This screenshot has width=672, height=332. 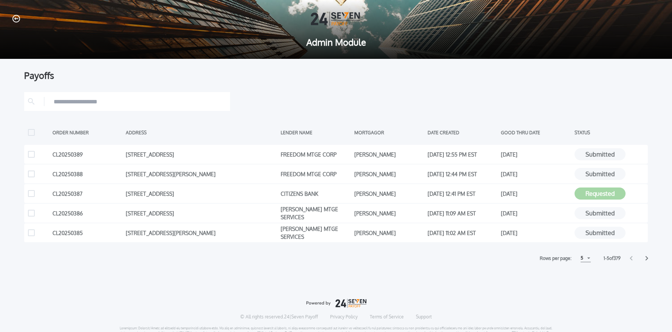 What do you see at coordinates (387, 317) in the screenshot?
I see `a: Terms of Service` at bounding box center [387, 317].